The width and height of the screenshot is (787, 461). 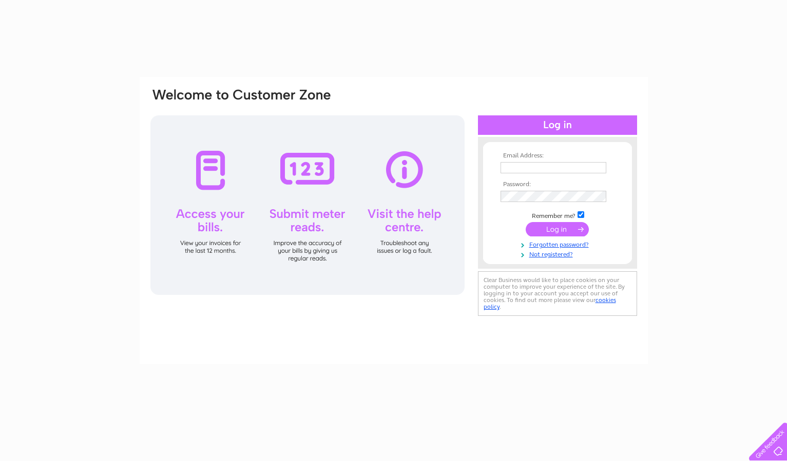 I want to click on div: Clear Business would like to place cookies on your computer to improve your experience of the sit..., so click(x=557, y=294).